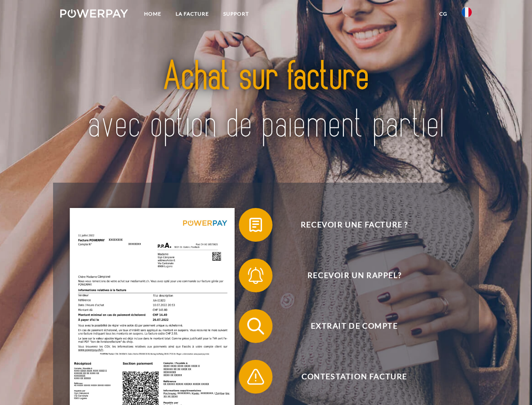  What do you see at coordinates (355, 377) in the screenshot?
I see `span: Contestation Facture` at bounding box center [355, 377].